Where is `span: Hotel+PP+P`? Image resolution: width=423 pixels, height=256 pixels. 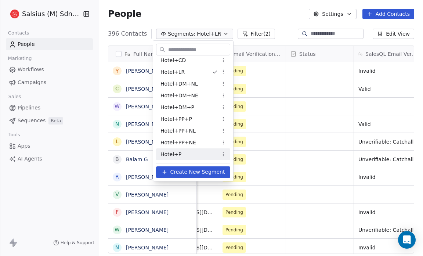
span: Hotel+PP+P is located at coordinates (176, 119).